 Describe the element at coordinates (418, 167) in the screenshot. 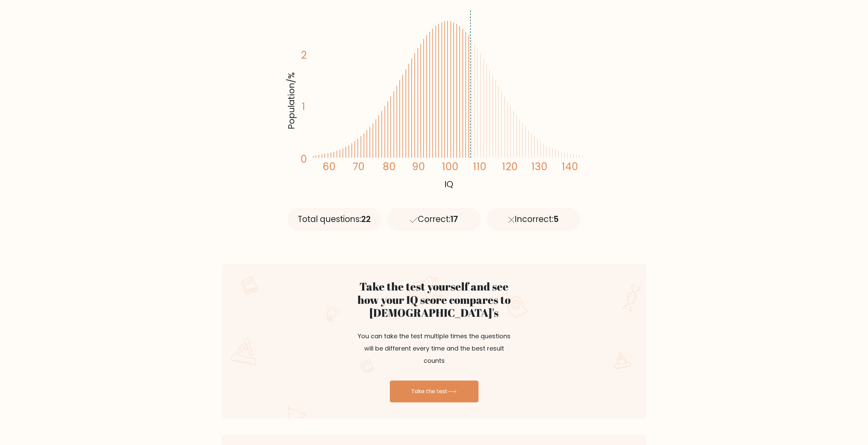

I see `tspan: 90` at that location.